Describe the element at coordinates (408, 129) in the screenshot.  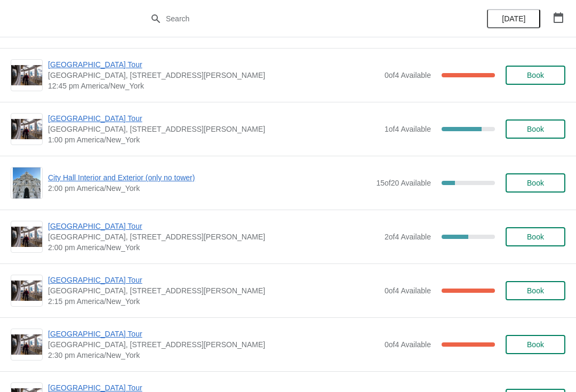
I see `span: 1 of 4 Available` at that location.